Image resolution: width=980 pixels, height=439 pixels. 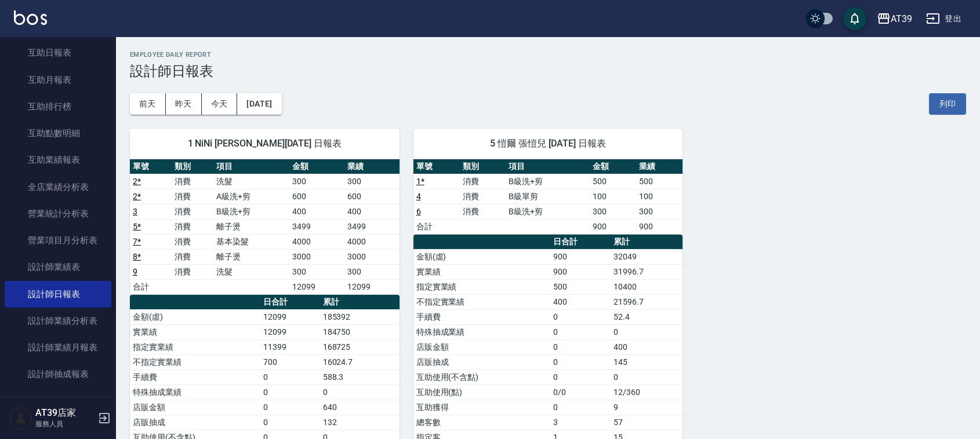 I want to click on th: 累計, so click(x=646, y=242).